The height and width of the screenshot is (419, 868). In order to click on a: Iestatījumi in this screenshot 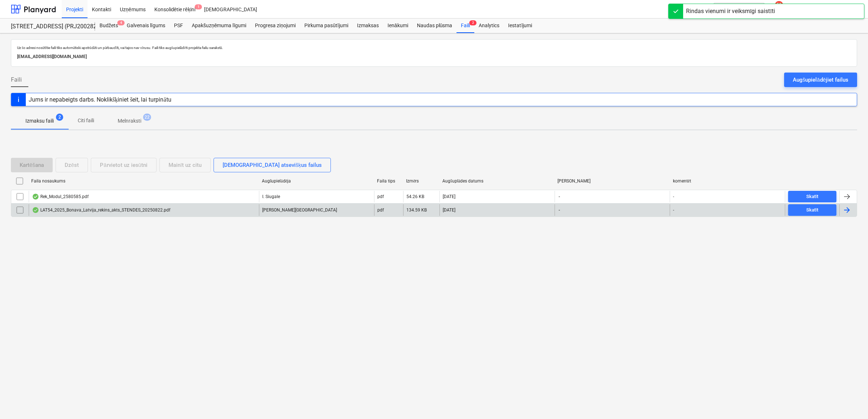, I will do `click(520, 26)`.